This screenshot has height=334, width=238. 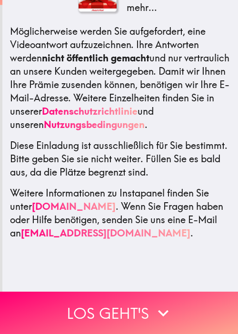 I want to click on p: Diese Einladung ist ausschließlich für Sie bestimmt. Bitte geben Sie sie nicht weiter. Füllen Sie..., so click(x=120, y=159).